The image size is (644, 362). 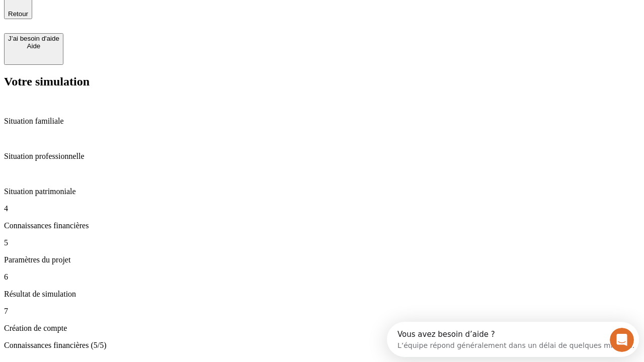 What do you see at coordinates (129, 12) in the screenshot?
I see `div: Vous avez besoin d’aide ?` at bounding box center [129, 12].